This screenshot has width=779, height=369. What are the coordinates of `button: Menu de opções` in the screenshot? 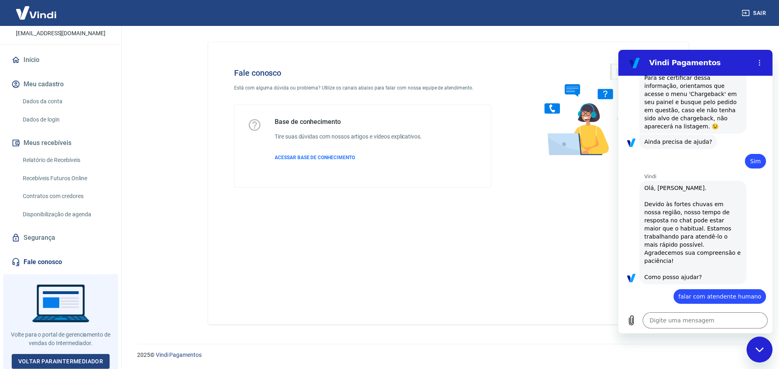 It's located at (141, 13).